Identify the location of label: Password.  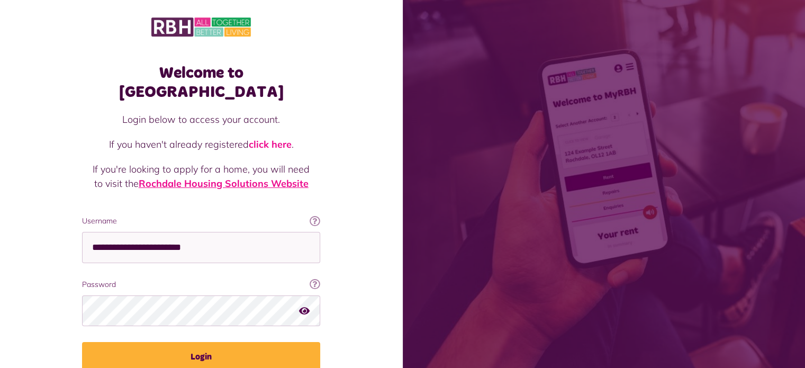
(201, 284).